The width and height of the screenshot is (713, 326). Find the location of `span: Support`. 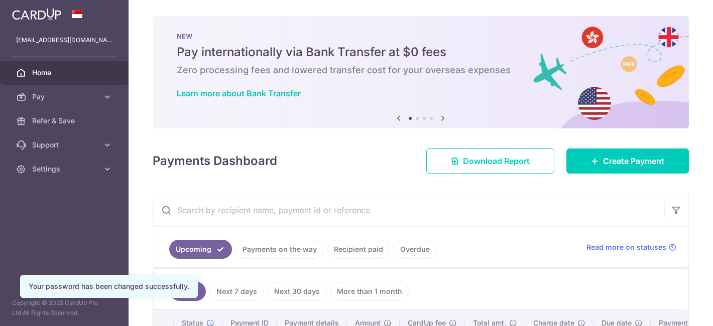

span: Support is located at coordinates (65, 145).